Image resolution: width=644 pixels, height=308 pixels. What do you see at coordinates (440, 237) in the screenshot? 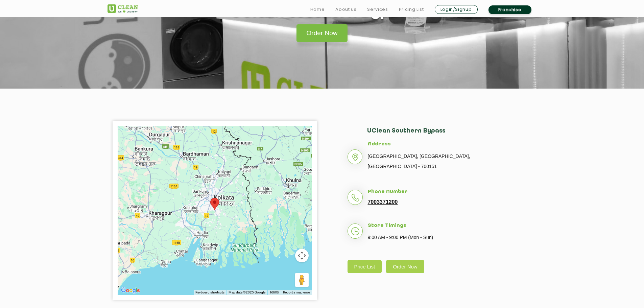
I see `p: 9:00 AM - 9:00 PM (Mon - Sun)` at bounding box center [440, 237].